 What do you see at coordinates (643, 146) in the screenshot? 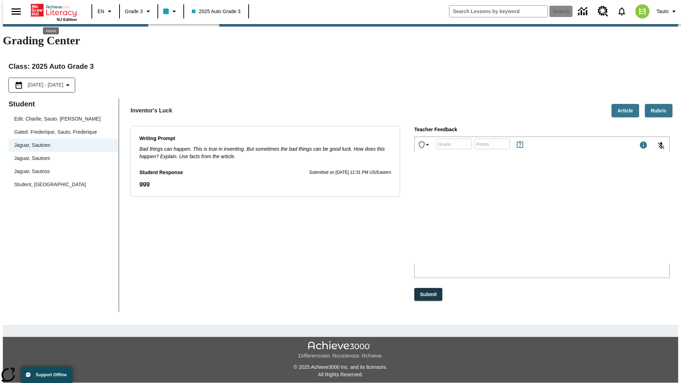
I see `div: Maximum 1000 characters Press Escape to exit toolbar and use left and right arrow keys to access ...` at bounding box center [643, 146].